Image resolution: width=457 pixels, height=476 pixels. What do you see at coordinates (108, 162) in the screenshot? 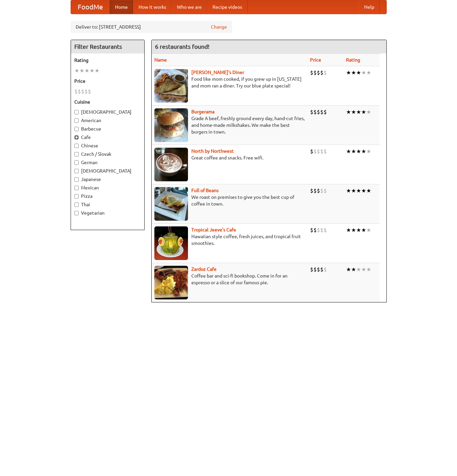
I see `label: German` at bounding box center [108, 162].